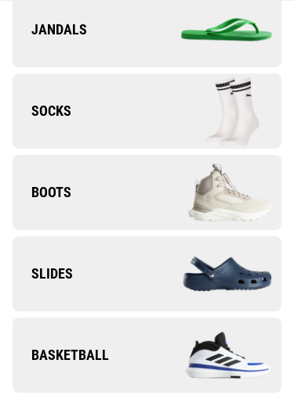  What do you see at coordinates (36, 30) in the screenshot?
I see `button: Open LiveChat chat widget` at bounding box center [36, 30].